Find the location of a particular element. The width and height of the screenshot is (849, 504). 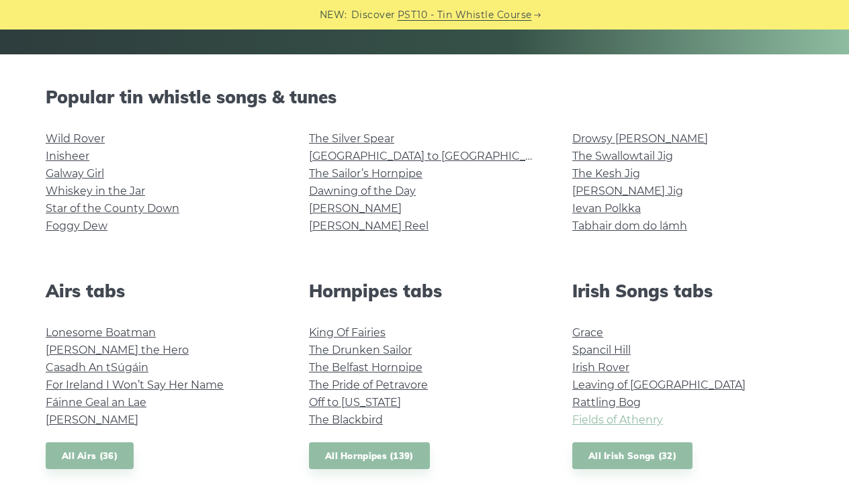

a: The Swallowtail Jig is located at coordinates (623, 155).